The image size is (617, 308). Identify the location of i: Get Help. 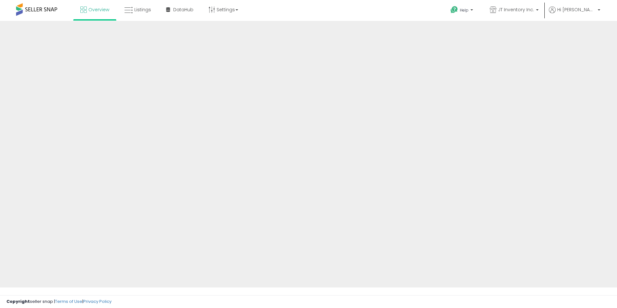
(454, 10).